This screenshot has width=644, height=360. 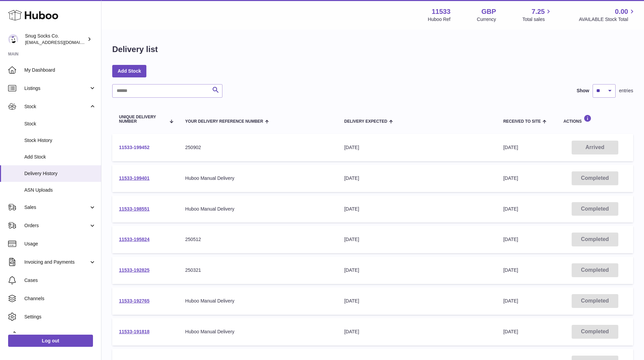 What do you see at coordinates (258, 270) in the screenshot?
I see `div: 250321` at bounding box center [258, 270].